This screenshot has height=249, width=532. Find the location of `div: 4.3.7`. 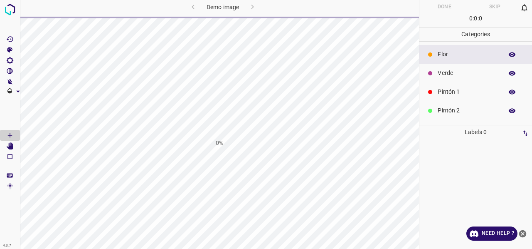

div: 4.3.7 is located at coordinates (7, 245).